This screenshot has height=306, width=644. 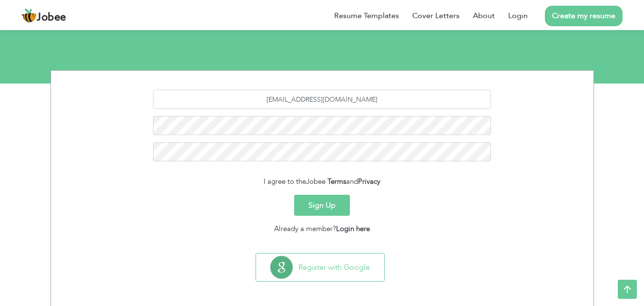 I want to click on img: jobee.io, so click(x=29, y=16).